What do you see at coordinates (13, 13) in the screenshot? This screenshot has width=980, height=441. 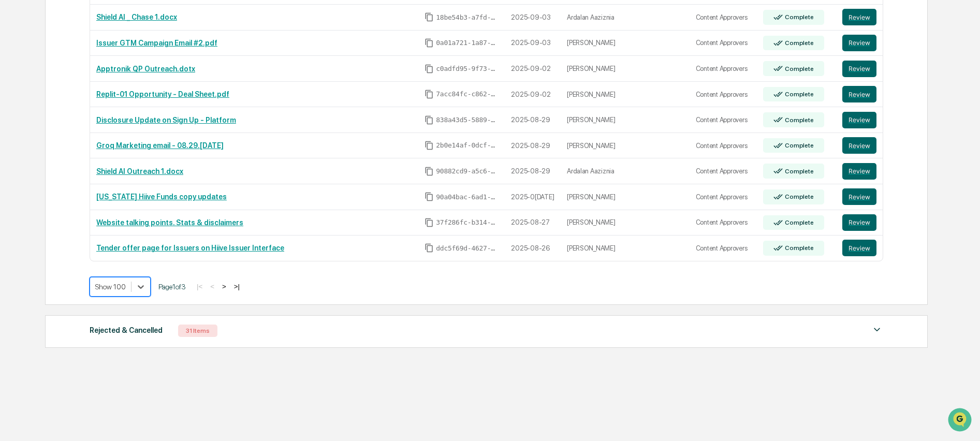 I see `button: Open customer support` at bounding box center [13, 13].